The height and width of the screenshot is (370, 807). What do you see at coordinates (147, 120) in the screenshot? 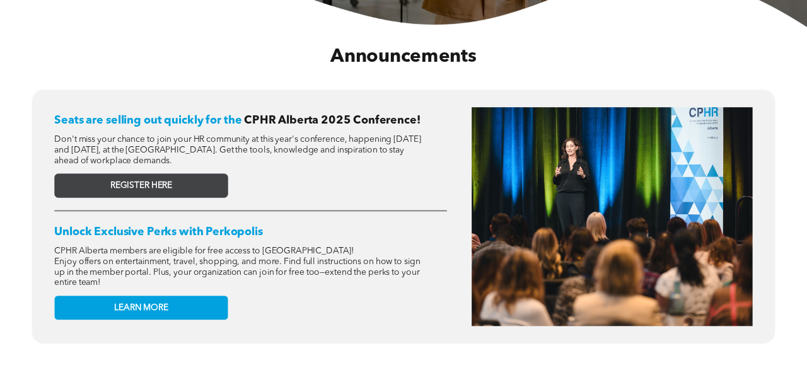
I see `span: Seats are selling out quickly for the` at bounding box center [147, 120].